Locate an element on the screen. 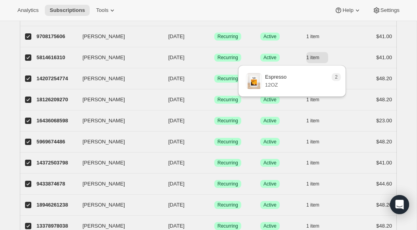  p: 18946261238 is located at coordinates (56, 205).